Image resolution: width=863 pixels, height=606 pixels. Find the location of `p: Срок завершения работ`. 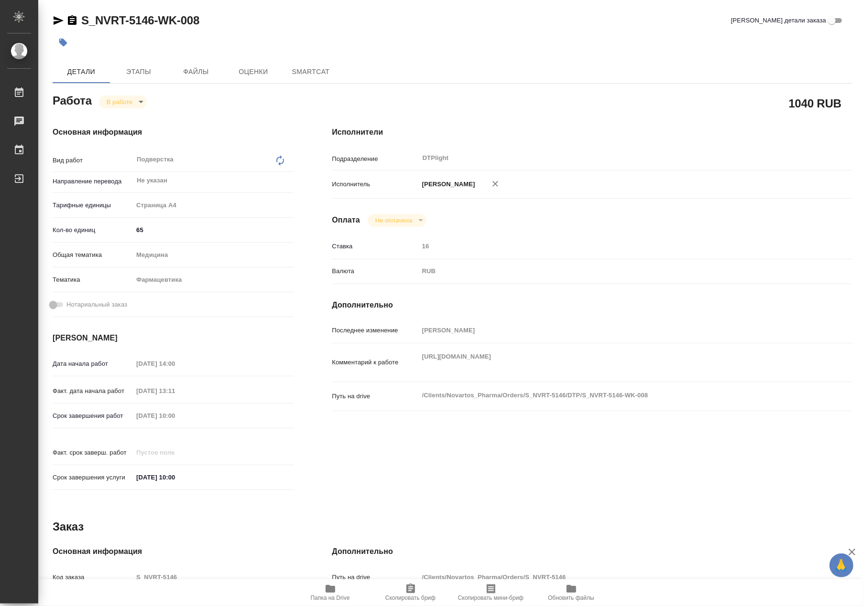

p: Срок завершения работ is located at coordinates (93, 416).